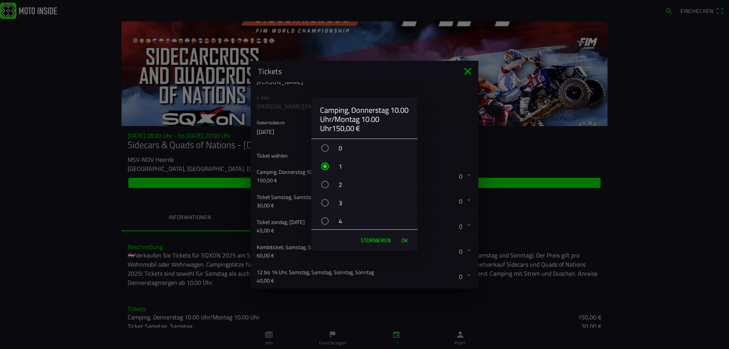 Image resolution: width=729 pixels, height=349 pixels. What do you see at coordinates (405, 240) in the screenshot?
I see `font: OK` at bounding box center [405, 240].